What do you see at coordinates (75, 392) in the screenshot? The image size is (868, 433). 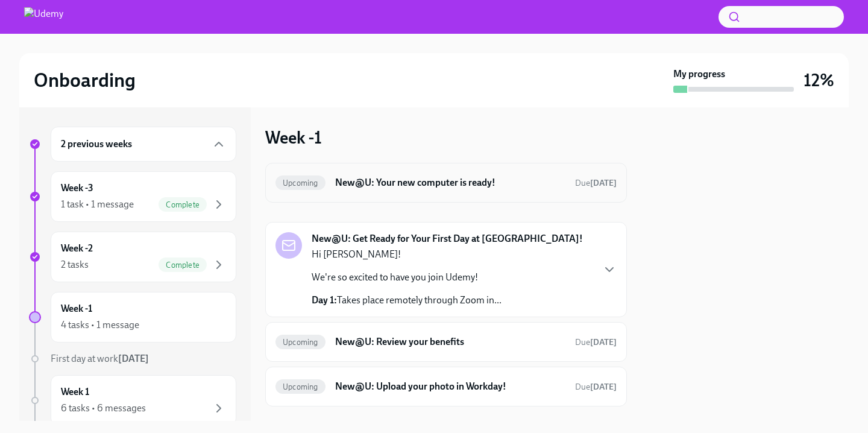 I see `h6: Week 1` at bounding box center [75, 392].